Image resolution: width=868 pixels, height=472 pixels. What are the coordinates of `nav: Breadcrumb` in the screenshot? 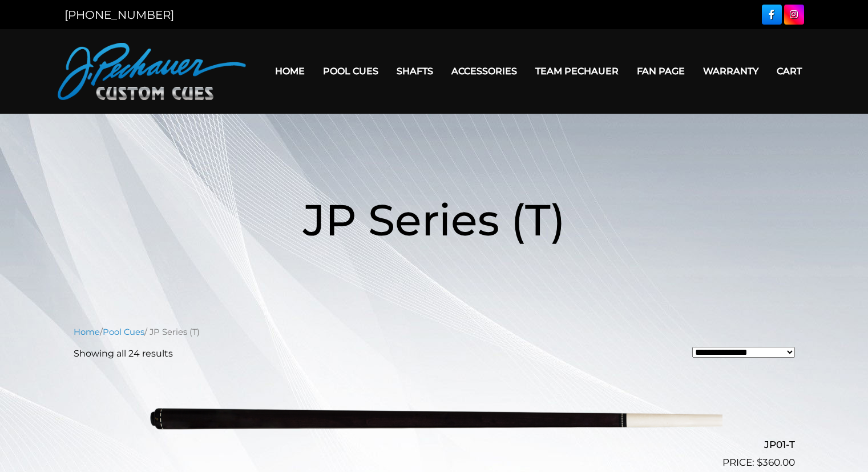 It's located at (435, 332).